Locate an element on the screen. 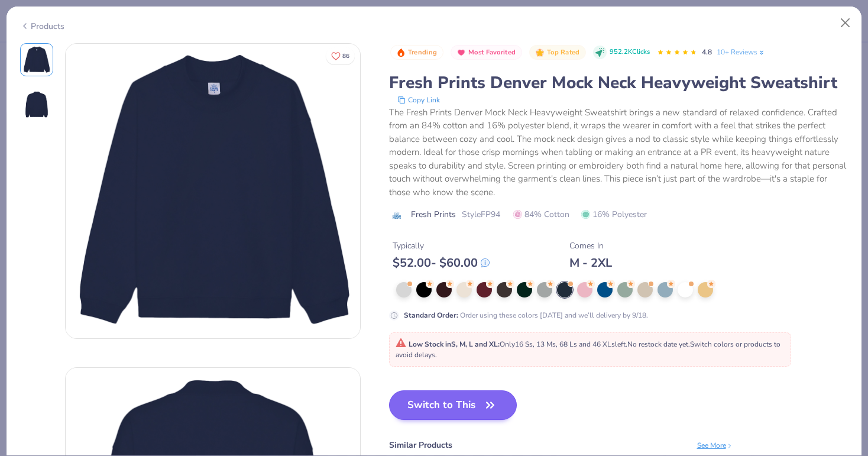 This screenshot has height=456, width=868. span: Most Favorited is located at coordinates (492, 52).